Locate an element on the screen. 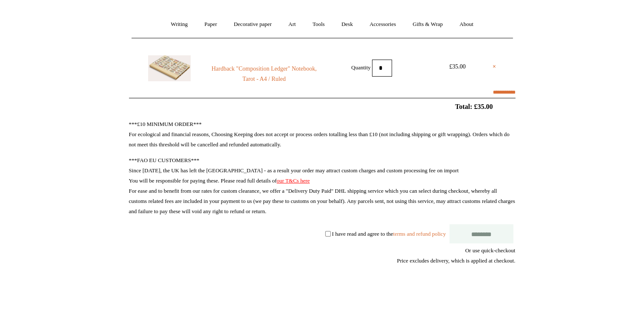 This screenshot has width=644, height=314. a: Art is located at coordinates (292, 24).